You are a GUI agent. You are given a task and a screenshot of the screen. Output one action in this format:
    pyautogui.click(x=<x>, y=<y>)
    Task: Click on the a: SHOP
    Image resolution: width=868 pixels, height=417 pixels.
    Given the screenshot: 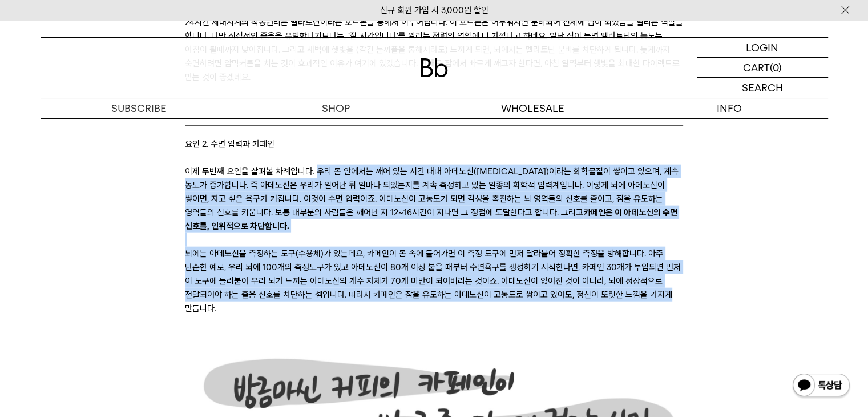 What is the action you would take?
    pyautogui.click(x=336, y=108)
    